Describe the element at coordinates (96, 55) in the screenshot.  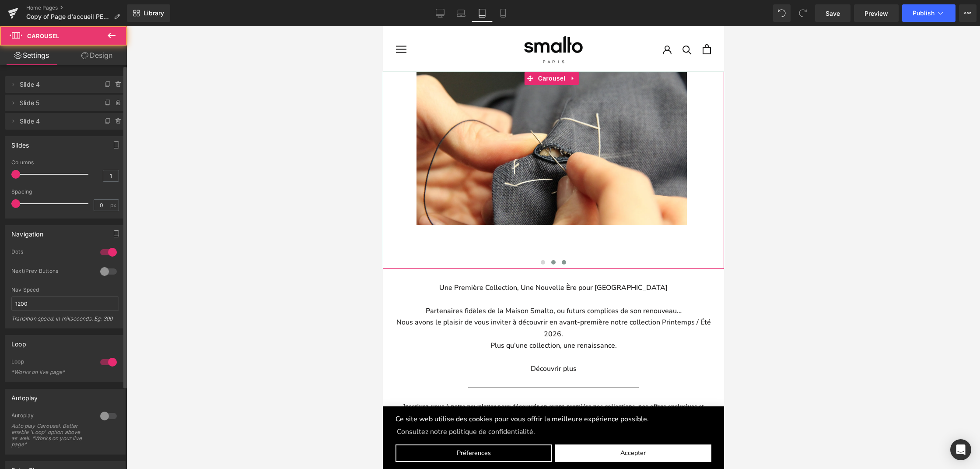
I see `a: Design` at that location.